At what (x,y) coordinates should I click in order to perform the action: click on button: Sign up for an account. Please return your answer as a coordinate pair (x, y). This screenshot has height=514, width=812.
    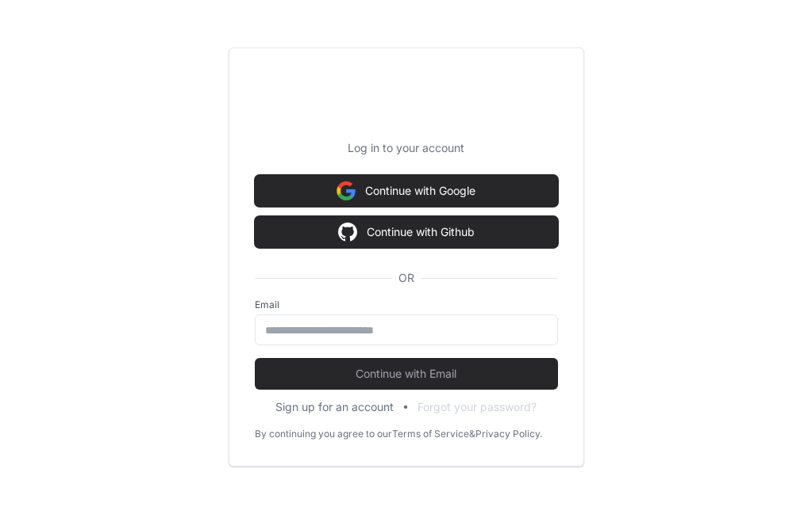
    Looking at the image, I should click on (334, 407).